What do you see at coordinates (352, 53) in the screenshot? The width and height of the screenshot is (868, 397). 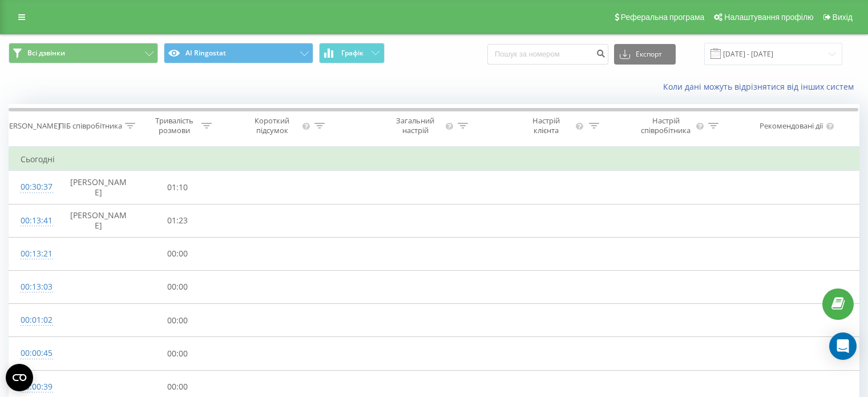 I see `span: Графік` at bounding box center [352, 53].